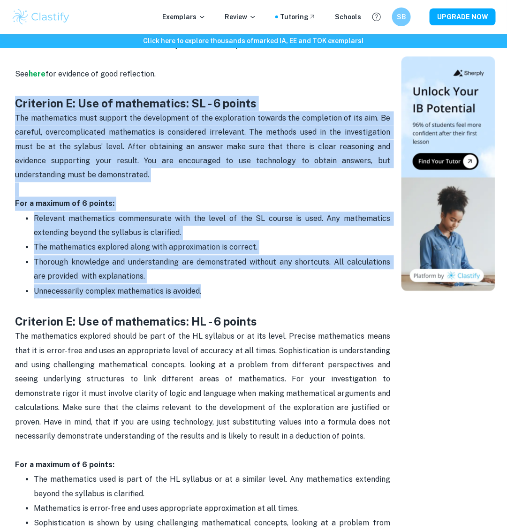 The image size is (507, 531). Describe the element at coordinates (377, 17) in the screenshot. I see `button: Help and Feedback` at that location.